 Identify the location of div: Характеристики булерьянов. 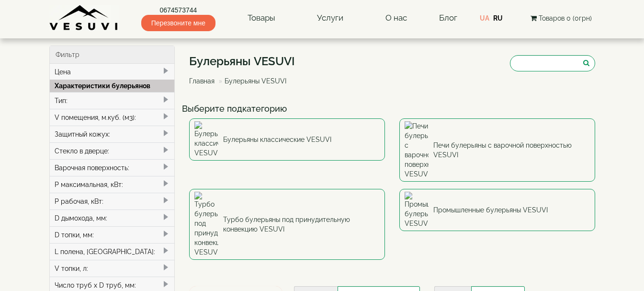
(112, 86).